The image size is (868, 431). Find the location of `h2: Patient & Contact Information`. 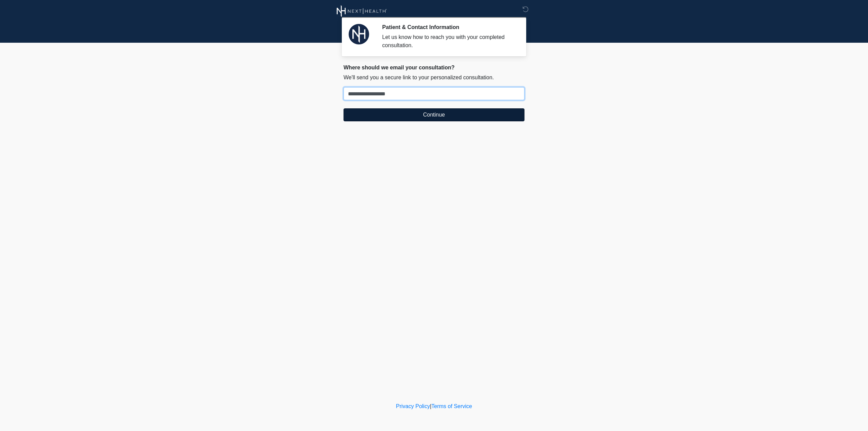

h2: Patient & Contact Information is located at coordinates (448, 27).